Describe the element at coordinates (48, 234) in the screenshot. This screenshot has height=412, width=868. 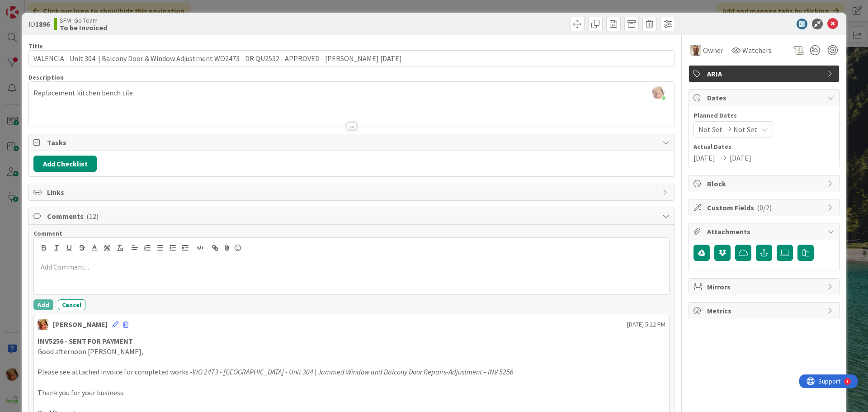
I see `span: Comment` at that location.